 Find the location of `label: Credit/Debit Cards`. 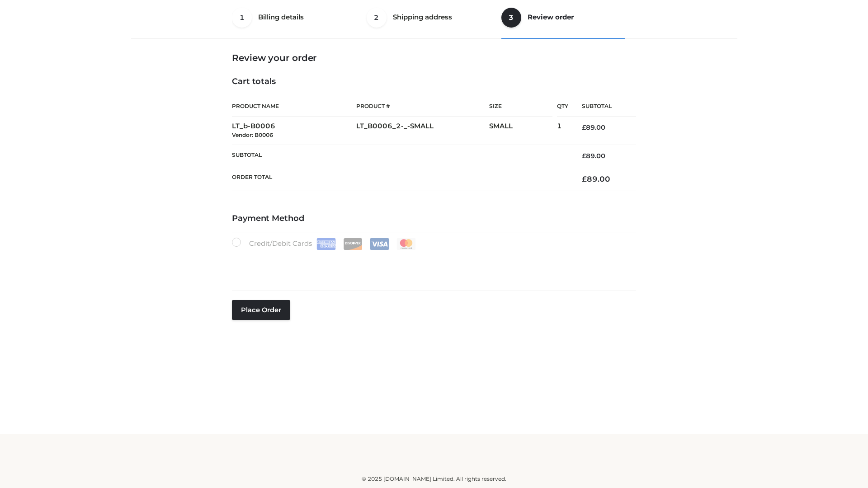

label: Credit/Debit Cards is located at coordinates (324, 244).